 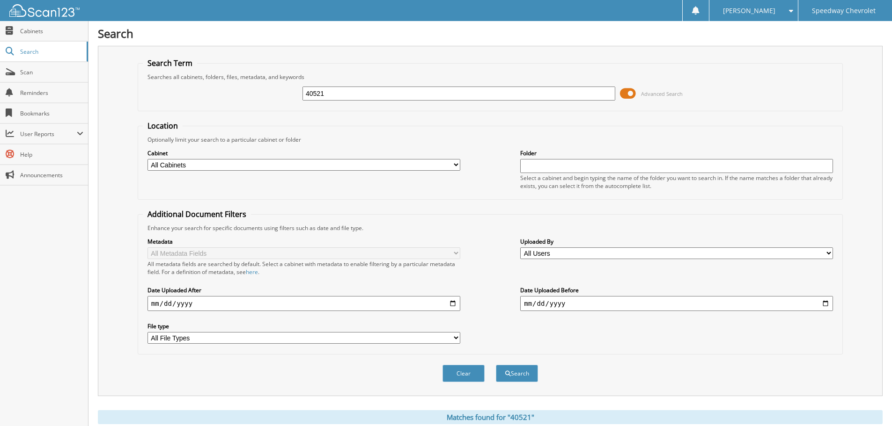 I want to click on h1: Search, so click(x=490, y=33).